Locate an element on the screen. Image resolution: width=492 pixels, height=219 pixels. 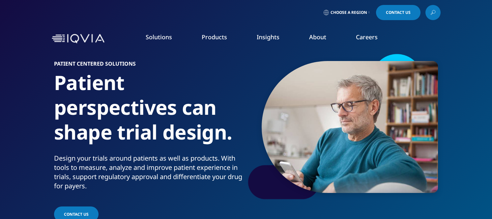
img: IQVIA Healthcare Information Technology and Pharma Clinical Research Company is located at coordinates (78, 39).